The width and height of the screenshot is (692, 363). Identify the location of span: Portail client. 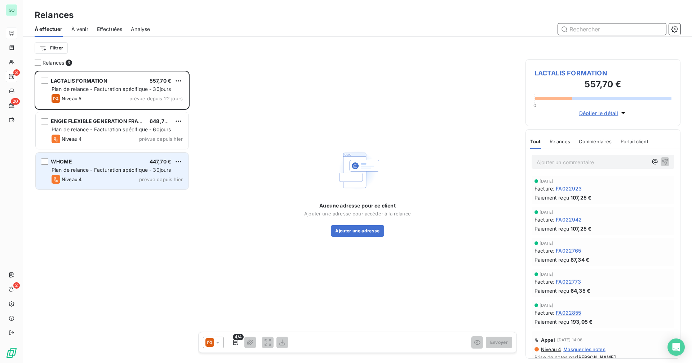
(634, 141).